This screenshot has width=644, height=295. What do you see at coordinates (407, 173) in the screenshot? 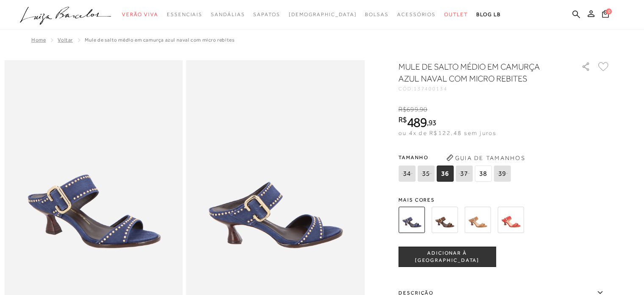
I see `span: 34` at bounding box center [407, 173].